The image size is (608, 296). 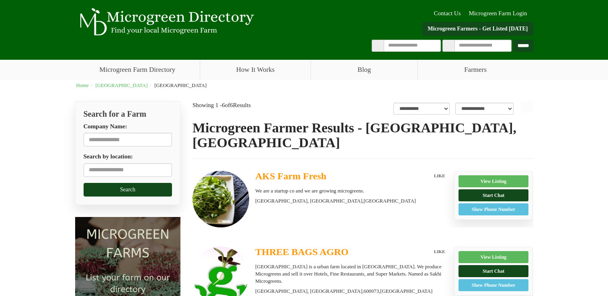 I want to click on img: AKS Farm Fresh, so click(x=220, y=199).